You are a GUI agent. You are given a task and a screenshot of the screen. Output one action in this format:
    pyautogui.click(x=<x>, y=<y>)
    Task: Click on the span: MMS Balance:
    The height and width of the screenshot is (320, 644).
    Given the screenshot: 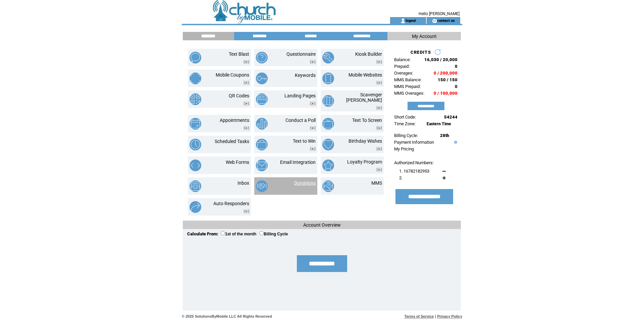 What is the action you would take?
    pyautogui.click(x=408, y=80)
    